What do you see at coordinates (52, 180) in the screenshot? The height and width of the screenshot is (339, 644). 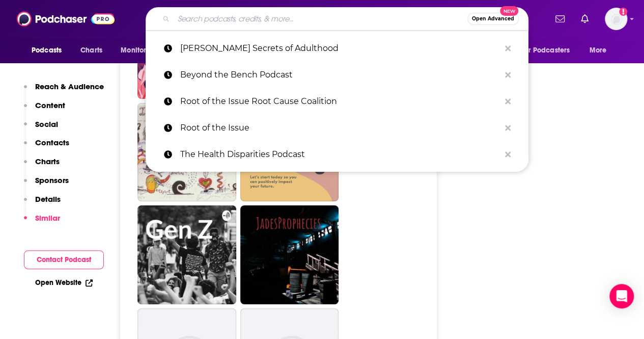 I see `p: Sponsors` at bounding box center [52, 180].